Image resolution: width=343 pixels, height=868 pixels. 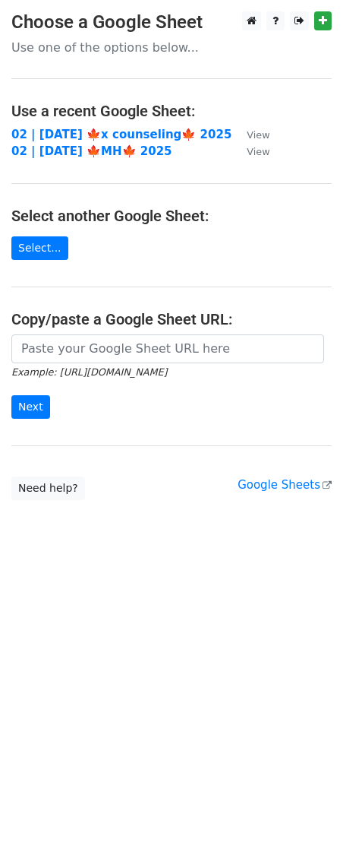 I want to click on a: Google Sheets, so click(x=285, y=485).